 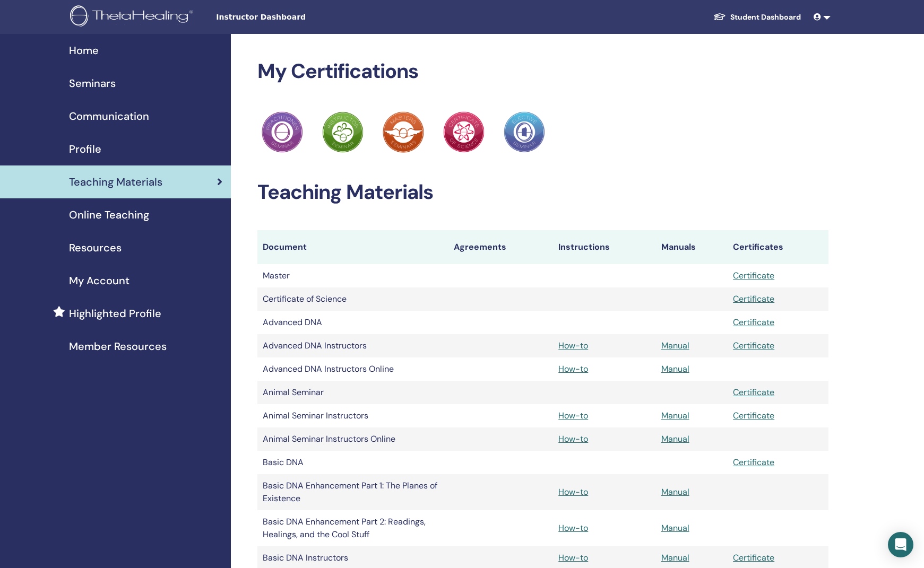 What do you see at coordinates (352, 492) in the screenshot?
I see `td: Basic DNA Enhancement Part 1: The Planes of Existence` at bounding box center [352, 492].